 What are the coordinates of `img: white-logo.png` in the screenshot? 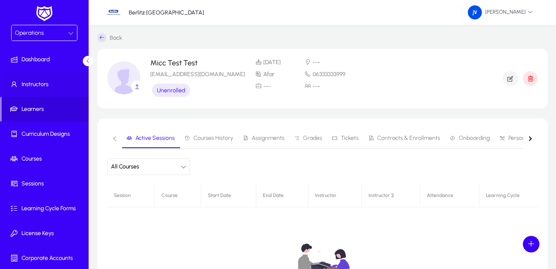 It's located at (44, 14).